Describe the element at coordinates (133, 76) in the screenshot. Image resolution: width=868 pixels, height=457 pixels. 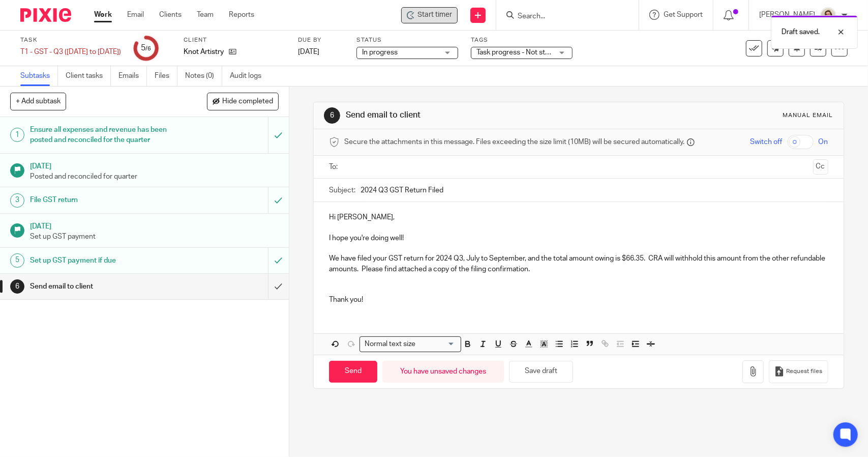
I see `a: Emails` at that location.